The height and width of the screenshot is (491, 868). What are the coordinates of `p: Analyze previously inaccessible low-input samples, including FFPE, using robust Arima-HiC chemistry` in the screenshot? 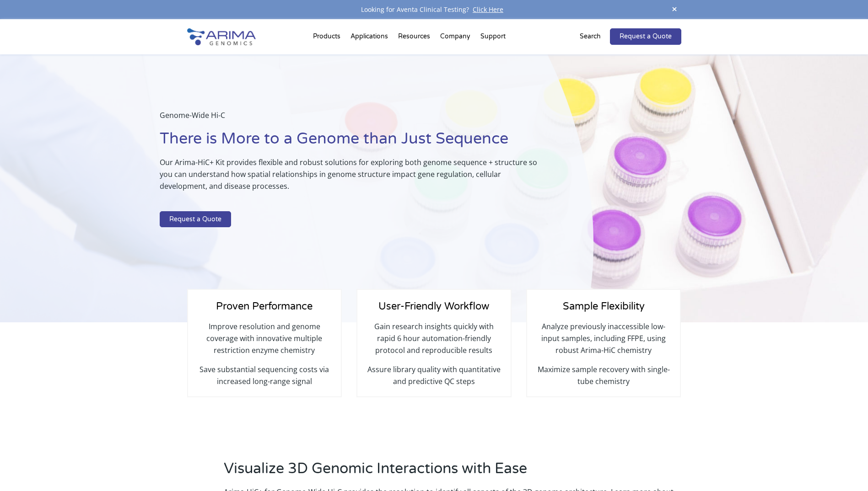 It's located at (603, 342).